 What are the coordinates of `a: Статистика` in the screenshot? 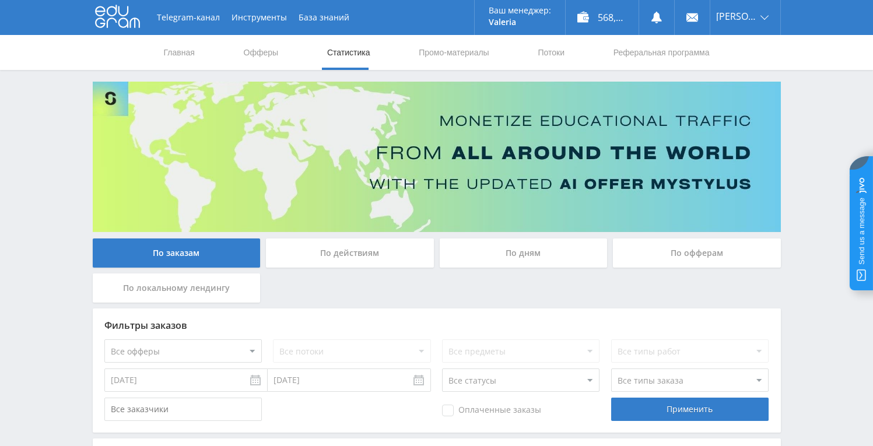 It's located at (349, 52).